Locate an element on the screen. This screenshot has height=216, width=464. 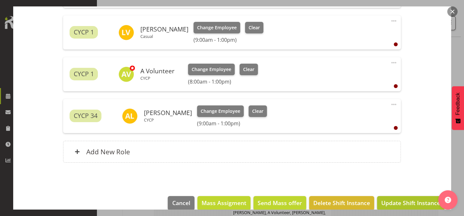
button: Mass Assigment is located at coordinates (224, 204).